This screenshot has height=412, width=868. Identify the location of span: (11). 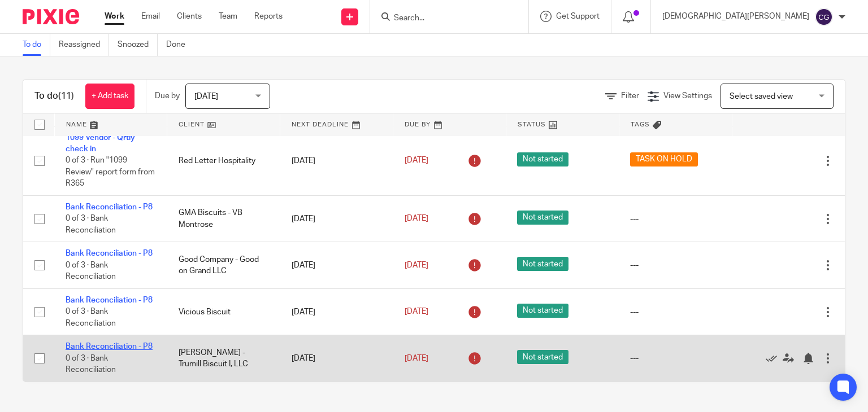
(66, 96).